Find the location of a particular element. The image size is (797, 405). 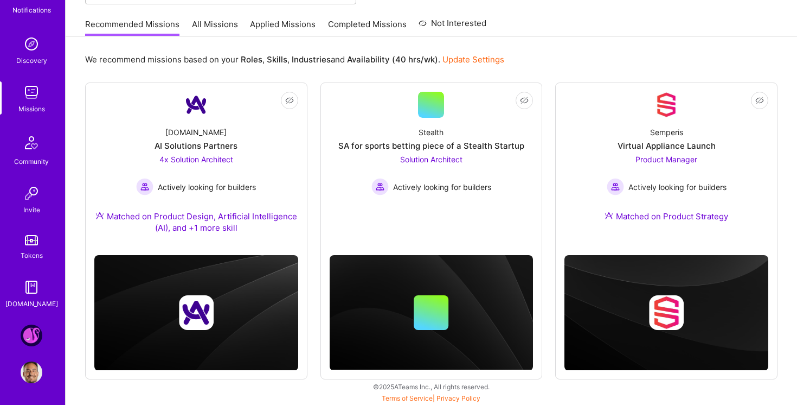

div: Notifications is located at coordinates (31, 10).